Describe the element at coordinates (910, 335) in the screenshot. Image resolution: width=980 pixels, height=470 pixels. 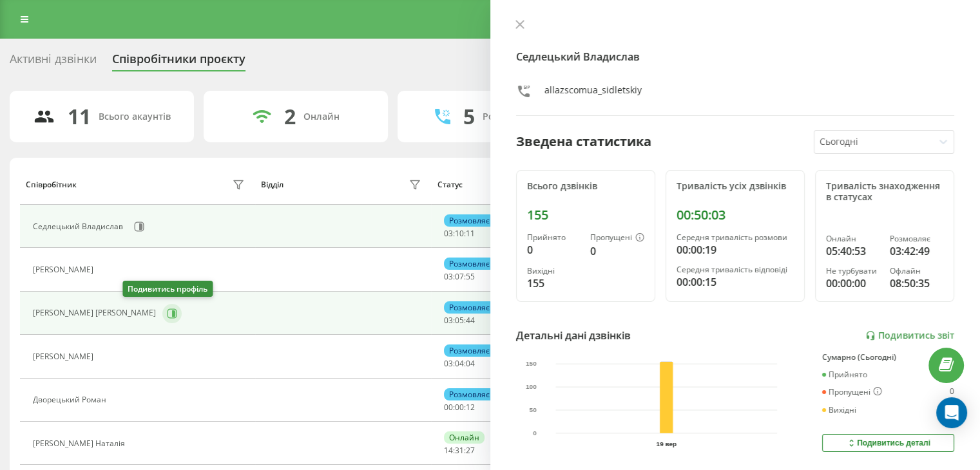
I see `a: Подивитись звіт` at that location.